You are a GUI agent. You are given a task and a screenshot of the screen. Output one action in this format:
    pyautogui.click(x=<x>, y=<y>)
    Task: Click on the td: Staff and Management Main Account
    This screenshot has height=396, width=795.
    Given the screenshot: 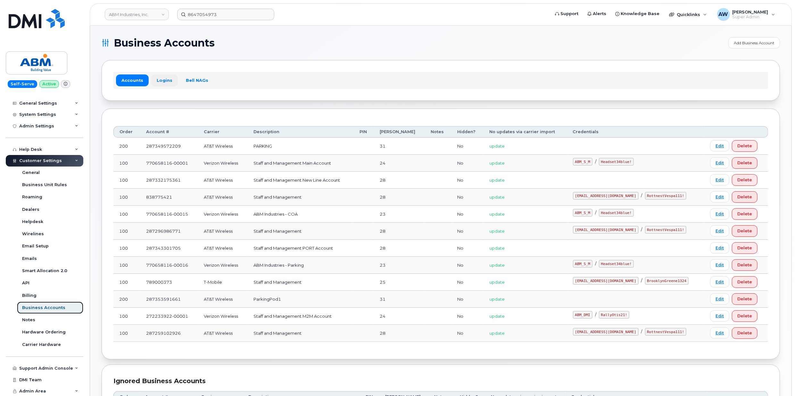 What is the action you would take?
    pyautogui.click(x=301, y=163)
    